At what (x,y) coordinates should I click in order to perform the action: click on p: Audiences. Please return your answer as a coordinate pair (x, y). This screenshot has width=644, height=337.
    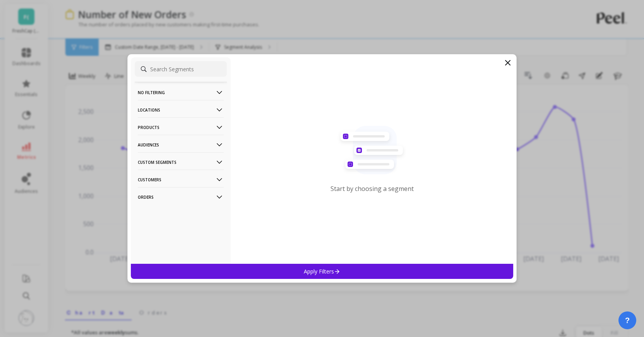
    Looking at the image, I should click on (181, 145).